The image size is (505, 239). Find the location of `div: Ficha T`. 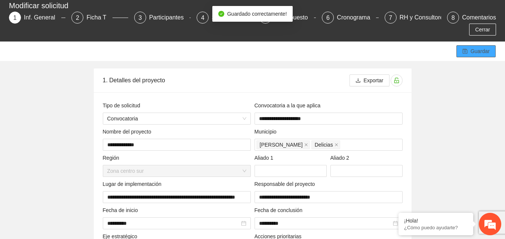

div: Ficha T is located at coordinates (99, 18).